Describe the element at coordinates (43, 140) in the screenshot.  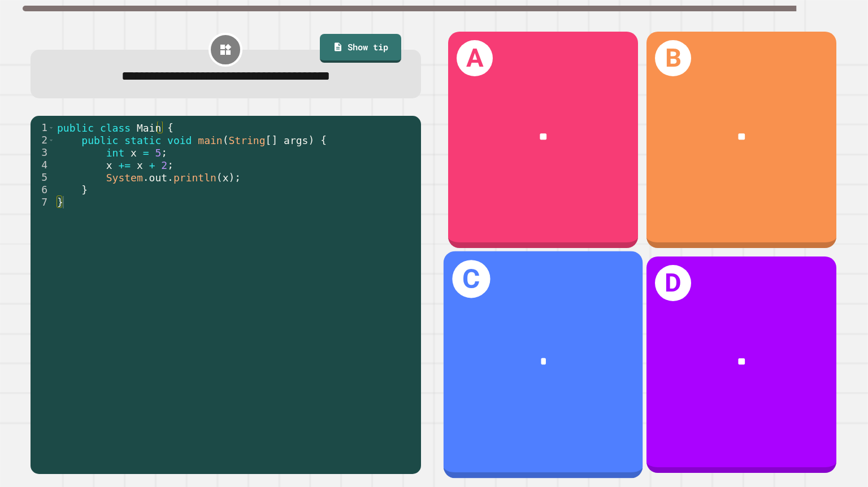
I see `div: 2` at that location.